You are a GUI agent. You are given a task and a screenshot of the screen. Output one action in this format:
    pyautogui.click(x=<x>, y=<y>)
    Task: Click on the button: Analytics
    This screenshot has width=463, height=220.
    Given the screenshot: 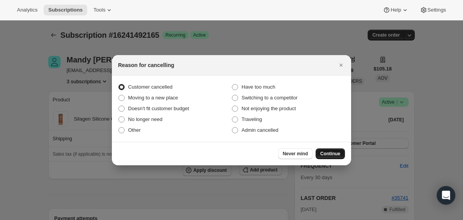 What is the action you would take?
    pyautogui.click(x=27, y=10)
    